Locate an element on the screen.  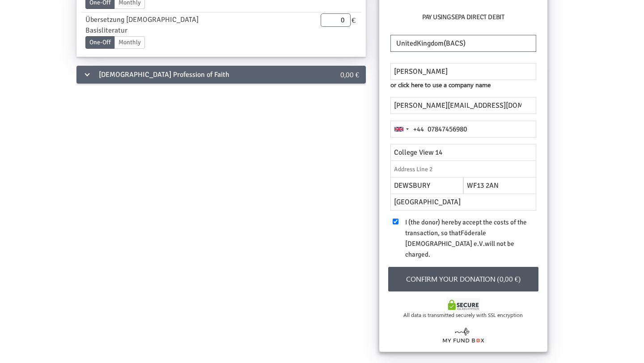
input: Country is located at coordinates (463, 202).